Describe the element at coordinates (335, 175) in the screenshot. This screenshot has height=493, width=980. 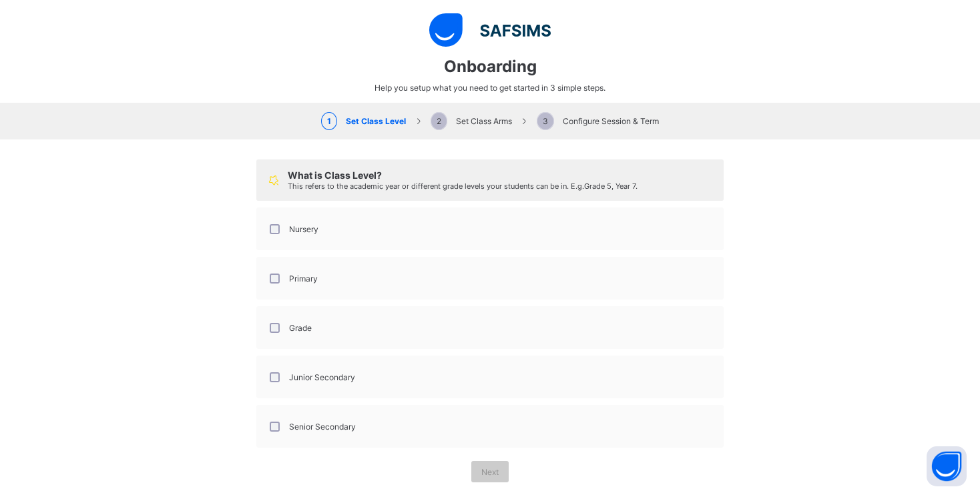
I see `span: What is Class Level?` at that location.